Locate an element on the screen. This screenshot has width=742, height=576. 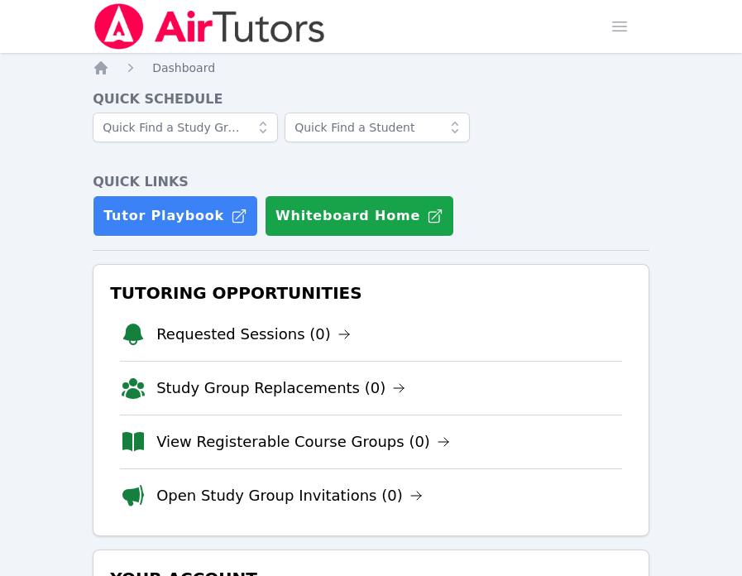
img: Air Tutors is located at coordinates (209, 26).